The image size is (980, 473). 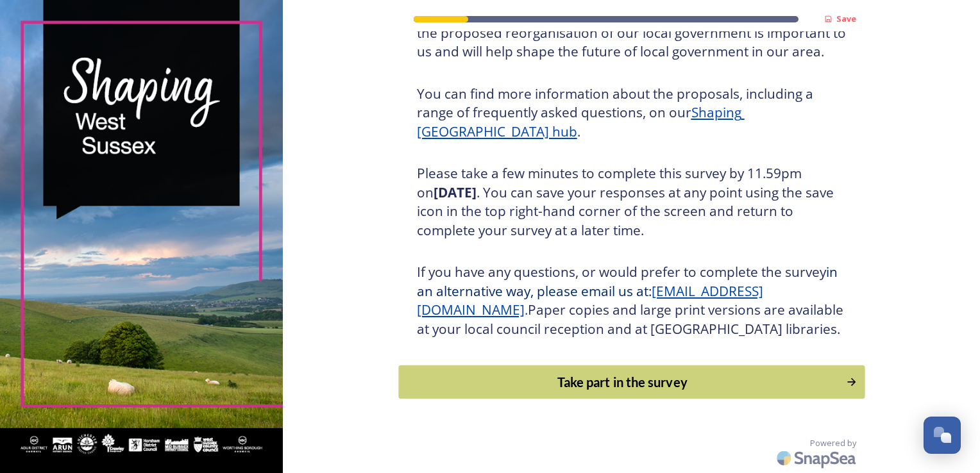 I want to click on h3: If you have any questions, or would prefer to complete the survey Paper copies and large print ve..., so click(x=632, y=300).